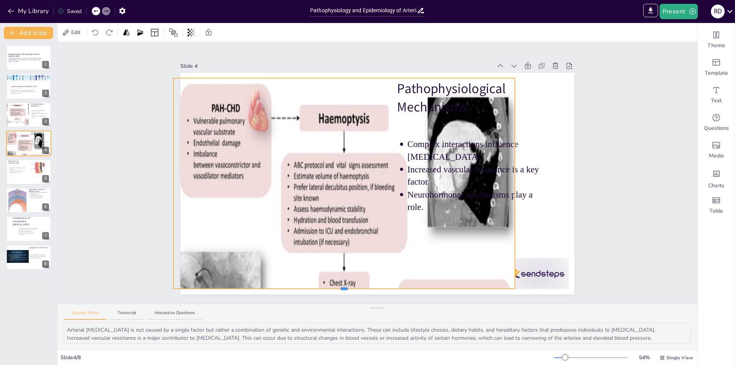 This screenshot has height=365, width=735. Describe the element at coordinates (18, 168) in the screenshot. I see `p: Major risk factors include obesity and lifestyle.` at that location.